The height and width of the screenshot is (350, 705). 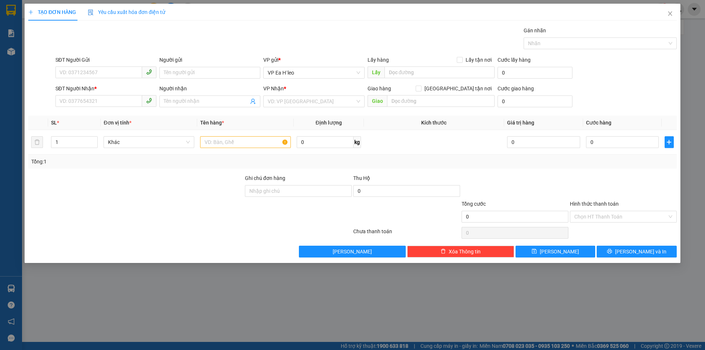 What do you see at coordinates (478, 60) in the screenshot?
I see `span: Lấy tận nơi` at bounding box center [478, 60].